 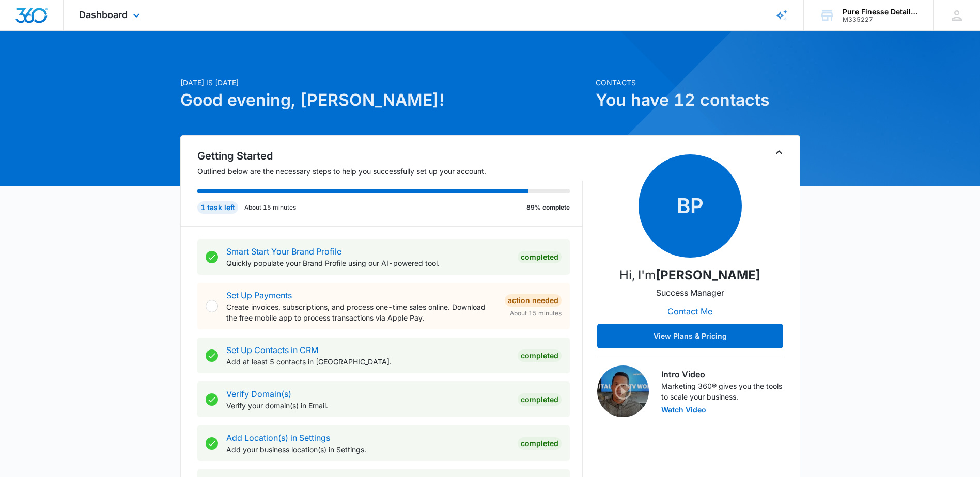 I want to click on div: account id, so click(x=881, y=20).